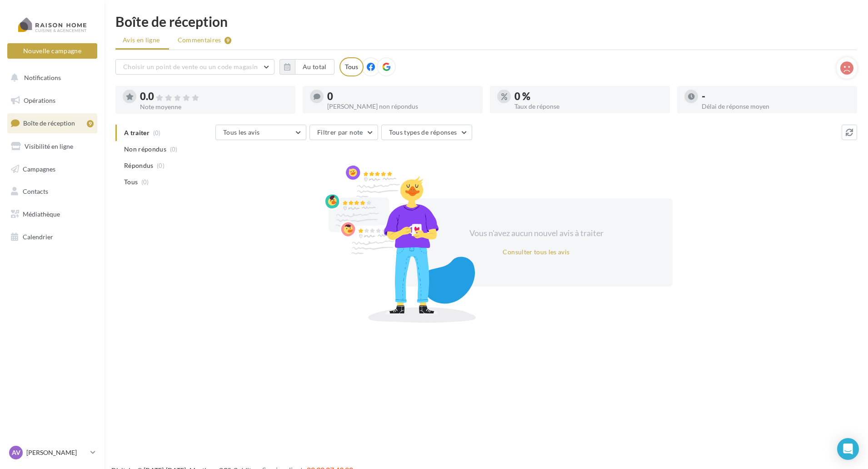 The width and height of the screenshot is (868, 469). Describe the element at coordinates (199, 40) in the screenshot. I see `span: Commentaires` at that location.